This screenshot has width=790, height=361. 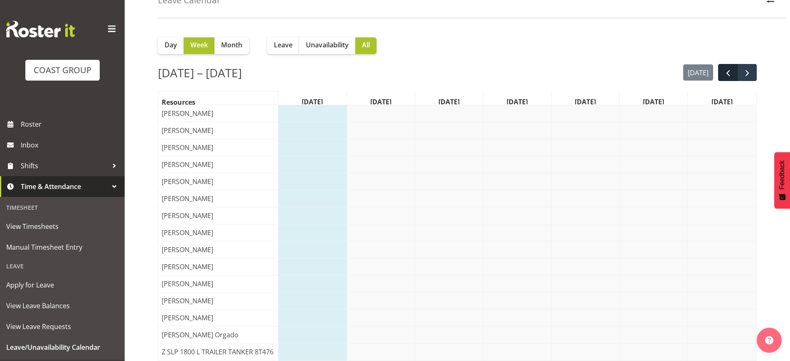 I want to click on a: View Leave Requests, so click(x=62, y=326).